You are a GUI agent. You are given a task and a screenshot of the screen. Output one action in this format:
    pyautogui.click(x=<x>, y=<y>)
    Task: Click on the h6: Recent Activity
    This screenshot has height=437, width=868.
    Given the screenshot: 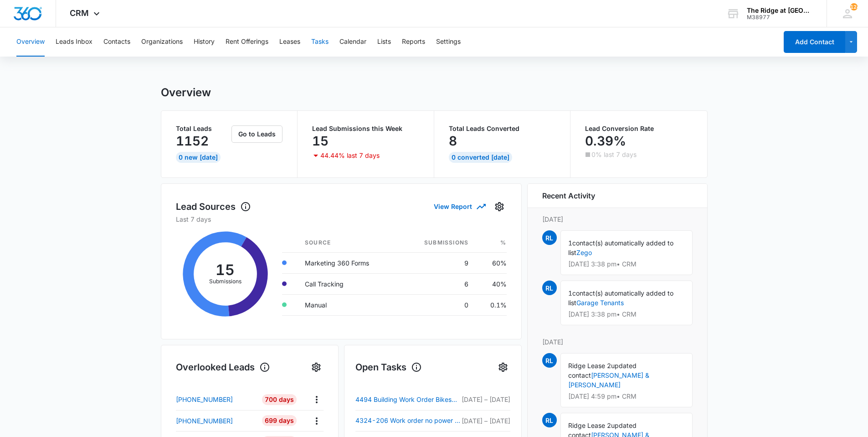 What is the action you would take?
    pyautogui.click(x=569, y=196)
    